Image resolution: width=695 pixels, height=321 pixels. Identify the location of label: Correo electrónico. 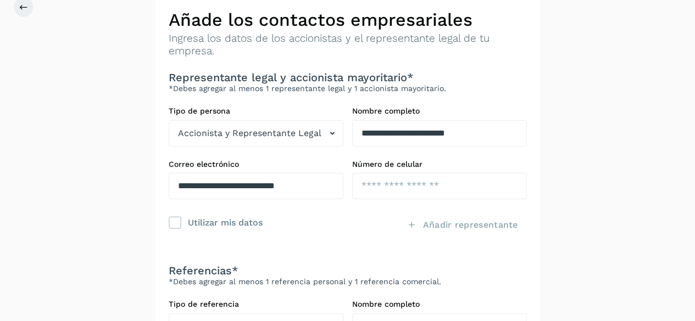
(256, 164).